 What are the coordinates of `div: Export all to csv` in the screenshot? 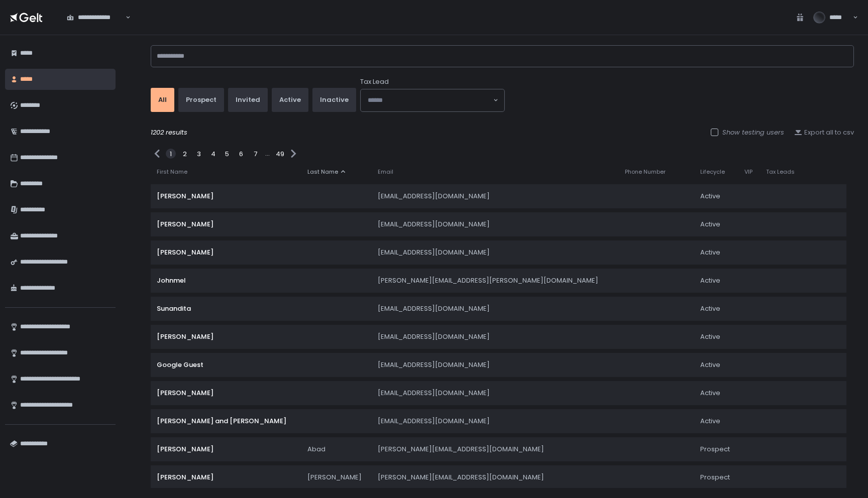 It's located at (824, 132).